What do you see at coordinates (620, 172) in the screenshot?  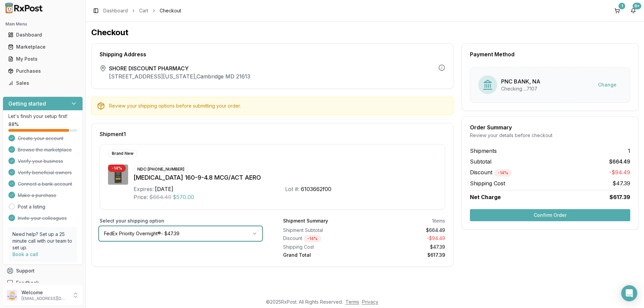 I see `span: -$94.49` at bounding box center [620, 172].